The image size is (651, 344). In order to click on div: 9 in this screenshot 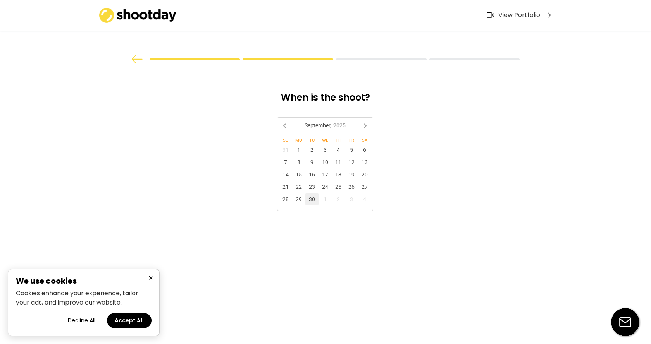, I will do `click(312, 162)`.